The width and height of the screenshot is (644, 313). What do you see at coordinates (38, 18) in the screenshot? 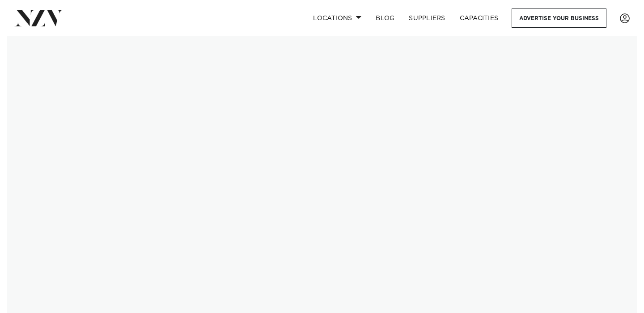
I see `img: nzv-logo.png` at bounding box center [38, 18].